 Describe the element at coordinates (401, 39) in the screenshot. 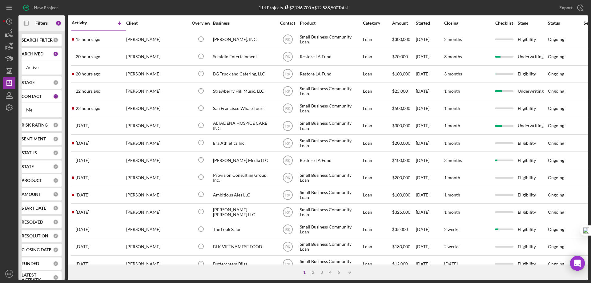

I see `span: $300,000` at that location.